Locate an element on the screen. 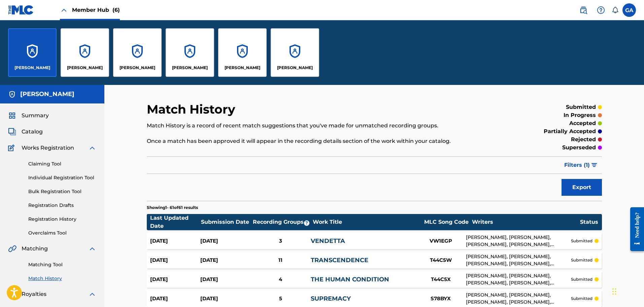  a: TRANSCENDENCE is located at coordinates (340, 260).